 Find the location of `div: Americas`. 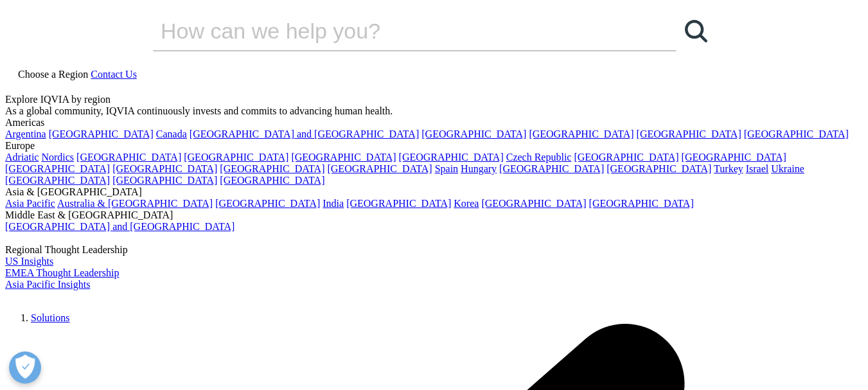

div: Americas is located at coordinates (434, 123).